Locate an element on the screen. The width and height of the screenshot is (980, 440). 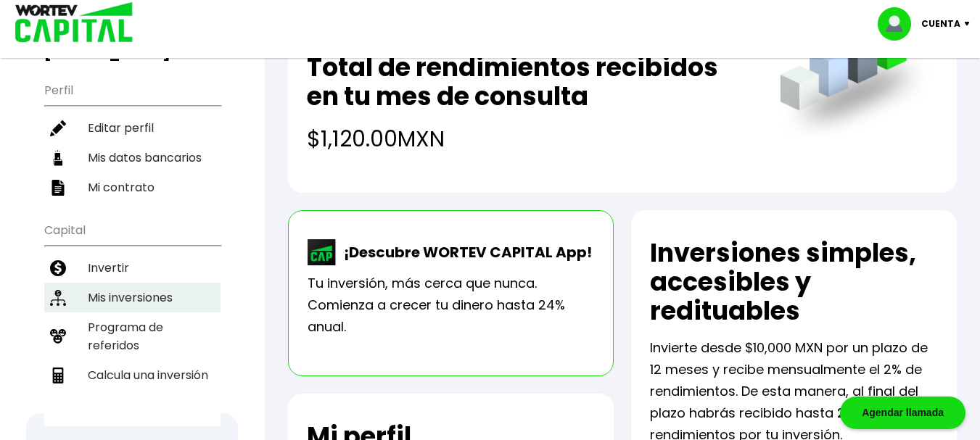
li: Programa de referidos is located at coordinates (132, 337).